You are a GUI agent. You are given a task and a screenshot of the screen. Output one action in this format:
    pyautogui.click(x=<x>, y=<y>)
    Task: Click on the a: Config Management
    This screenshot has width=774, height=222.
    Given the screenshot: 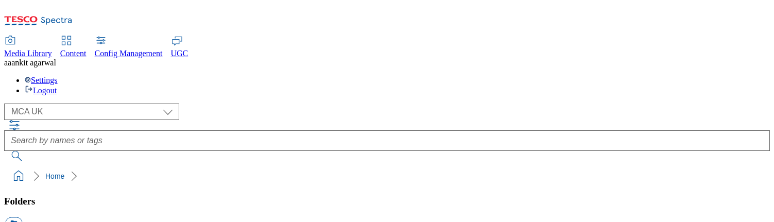 What is the action you would take?
    pyautogui.click(x=129, y=47)
    